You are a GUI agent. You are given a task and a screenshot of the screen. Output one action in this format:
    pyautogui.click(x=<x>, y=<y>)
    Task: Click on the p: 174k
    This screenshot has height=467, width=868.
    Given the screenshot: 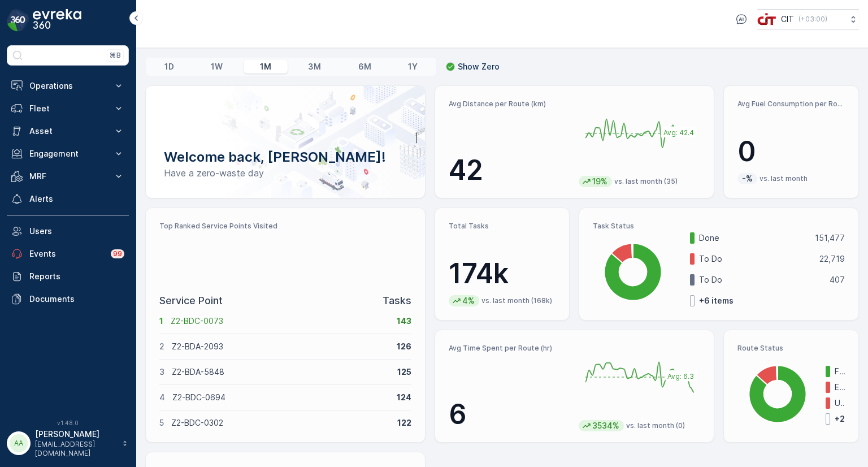 What is the action you would take?
    pyautogui.click(x=502, y=274)
    